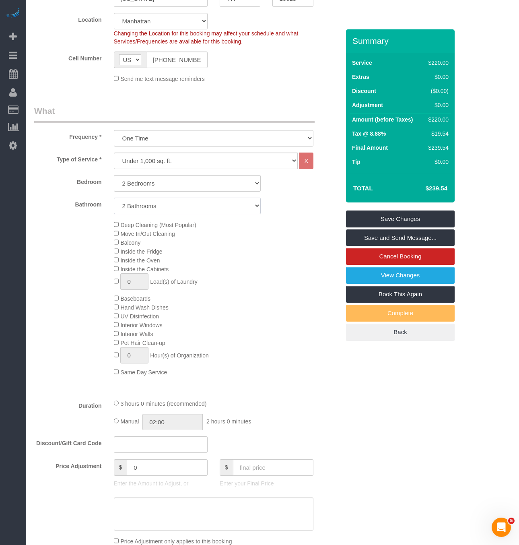  Describe the element at coordinates (382, 120) in the screenshot. I see `label: Amount (before Taxes)` at that location.